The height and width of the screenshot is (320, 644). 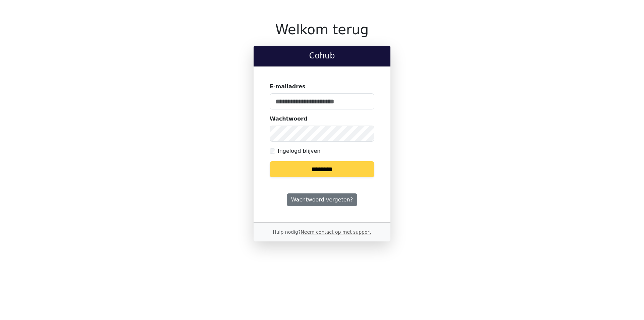 I want to click on label: E-mailadres, so click(x=288, y=86).